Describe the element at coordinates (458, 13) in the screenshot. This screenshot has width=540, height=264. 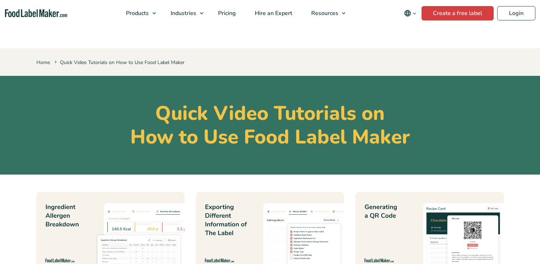
I see `a: Create a free label` at that location.